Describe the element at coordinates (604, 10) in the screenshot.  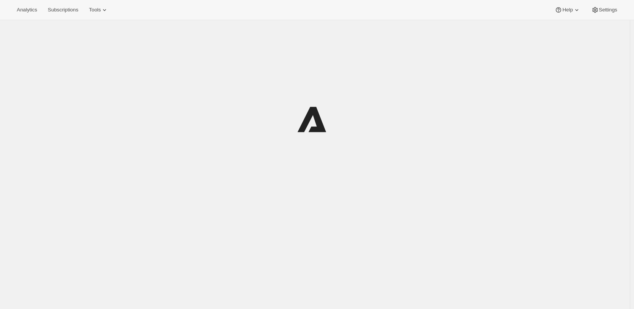
I see `button: Settings` at that location.